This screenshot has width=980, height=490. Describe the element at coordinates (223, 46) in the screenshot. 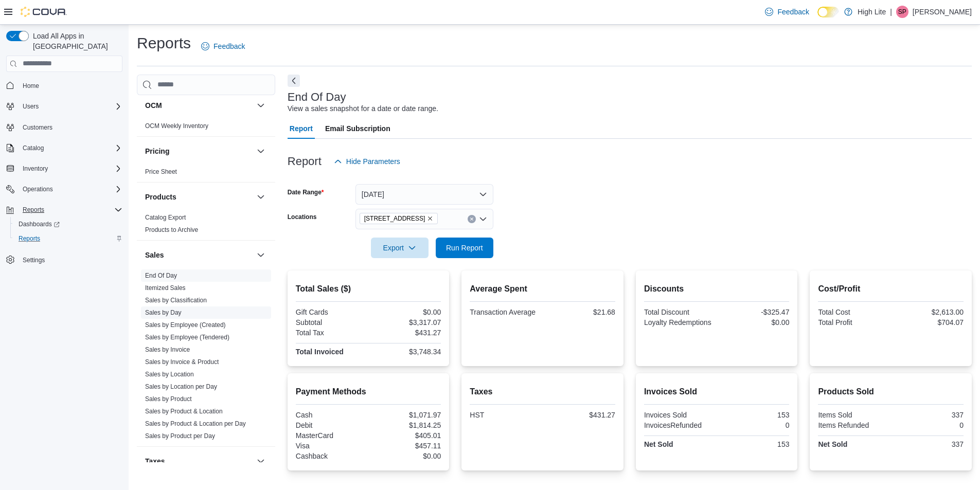

I see `a: Feedback` at that location.